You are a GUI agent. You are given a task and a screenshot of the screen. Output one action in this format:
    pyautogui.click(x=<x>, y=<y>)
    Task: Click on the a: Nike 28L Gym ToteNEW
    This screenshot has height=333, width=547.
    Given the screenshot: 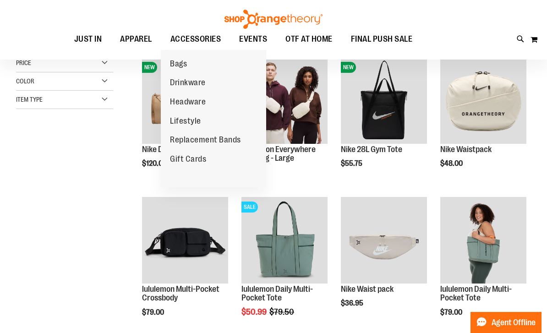 What is the action you would take?
    pyautogui.click(x=384, y=101)
    